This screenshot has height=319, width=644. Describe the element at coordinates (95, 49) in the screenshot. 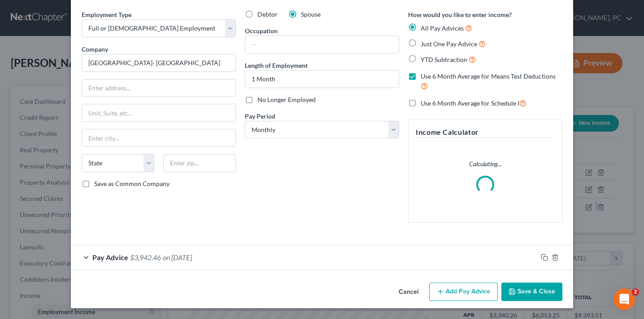

I see `span: Company` at that location.